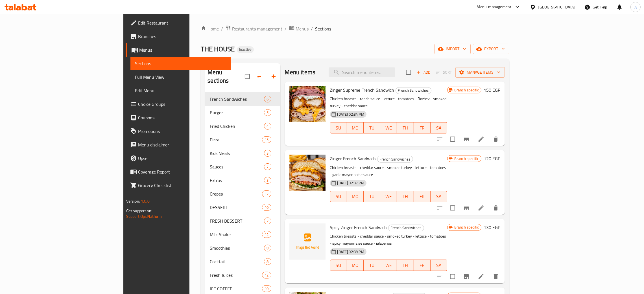  I want to click on div: Burger5, so click(243, 113).